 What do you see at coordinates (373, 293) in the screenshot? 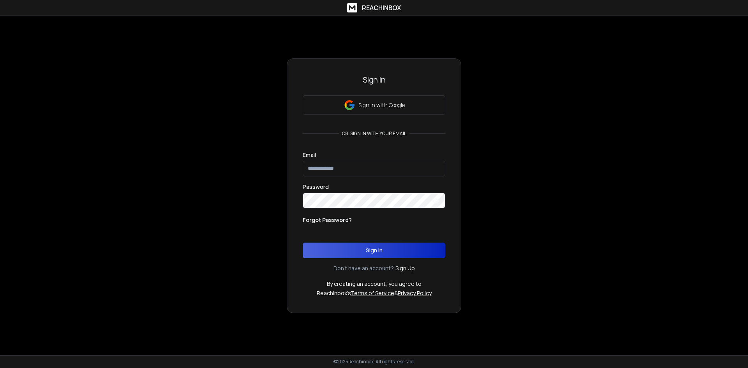
I see `a: Terms of Service` at bounding box center [373, 293].